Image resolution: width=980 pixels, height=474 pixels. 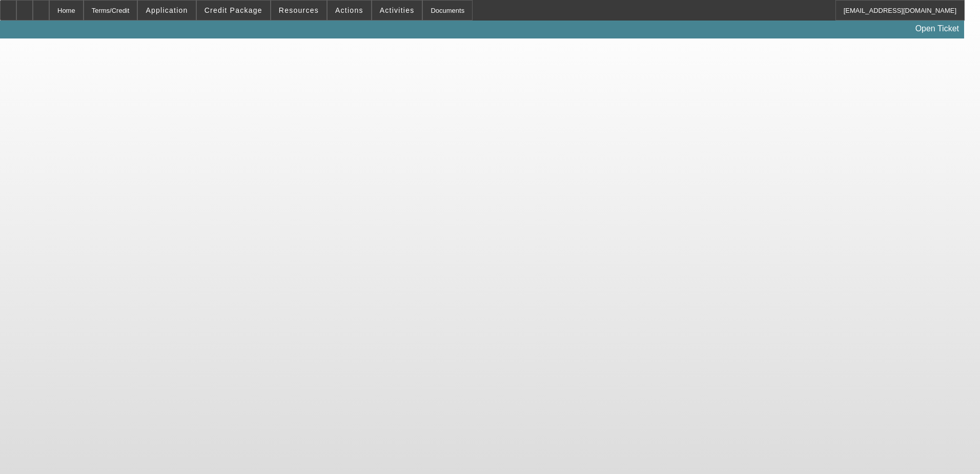 I want to click on button: Resources, so click(x=299, y=10).